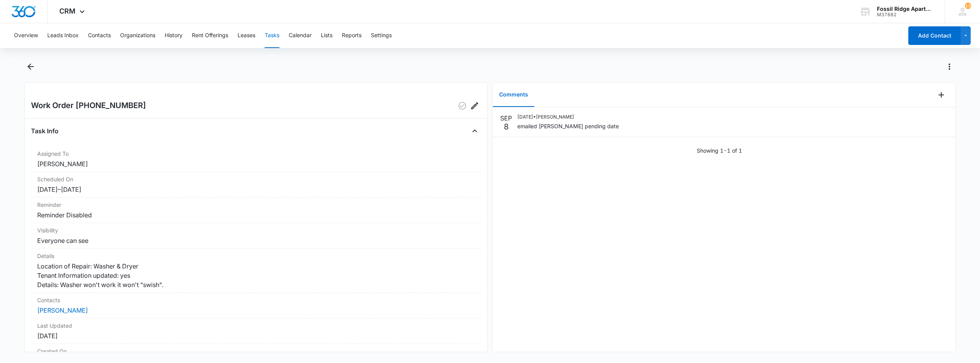 Image resolution: width=980 pixels, height=363 pixels. Describe the element at coordinates (31, 67) in the screenshot. I see `button: Back` at that location.